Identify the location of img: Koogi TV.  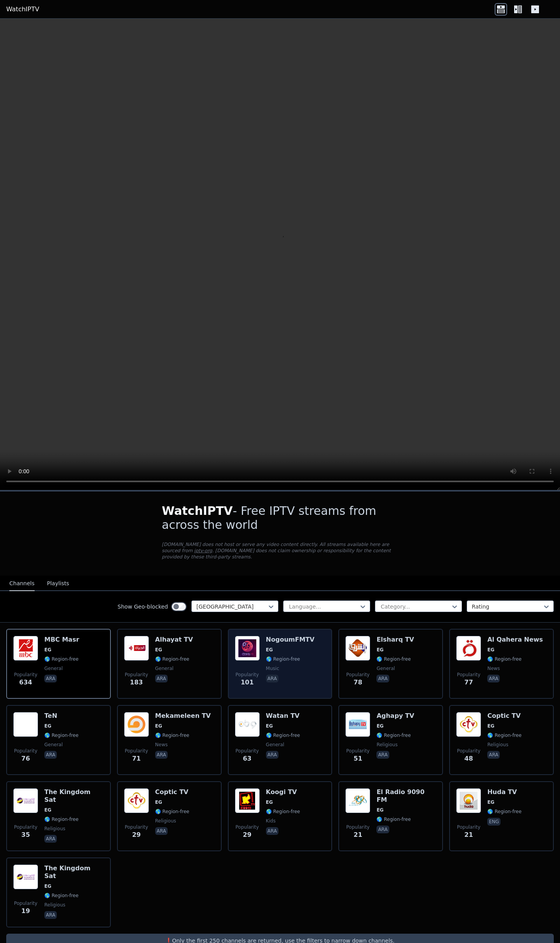
(247, 801).